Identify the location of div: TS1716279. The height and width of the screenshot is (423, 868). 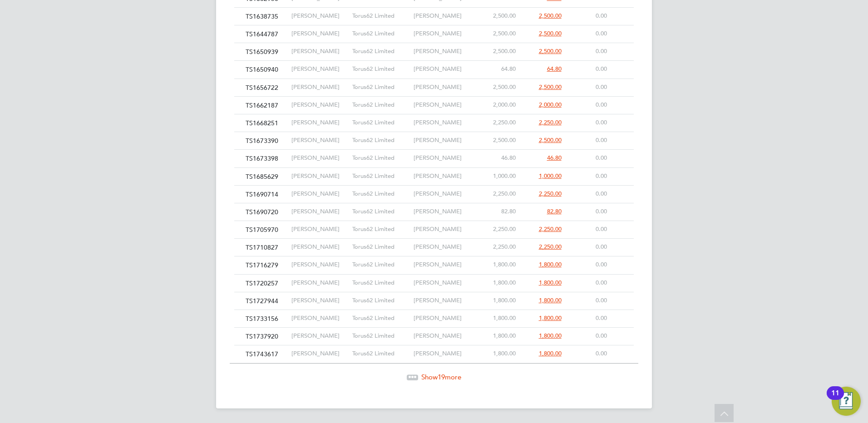
(266, 265).